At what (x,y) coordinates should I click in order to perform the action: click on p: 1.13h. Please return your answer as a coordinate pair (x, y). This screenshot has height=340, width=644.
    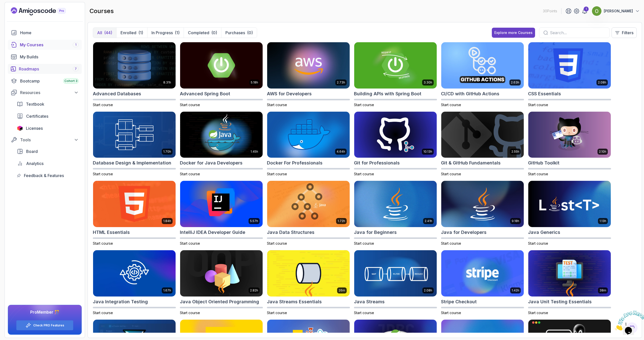
    Looking at the image, I should click on (602, 221).